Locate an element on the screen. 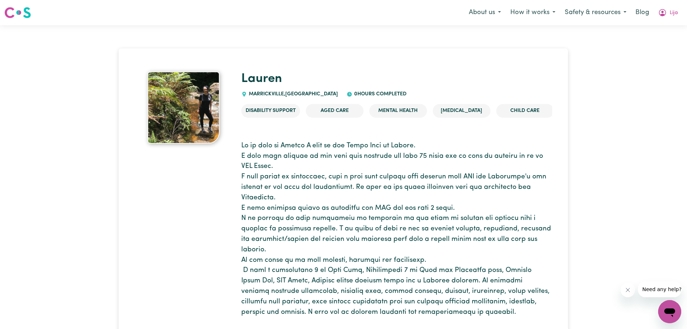  img: Careseekers logo is located at coordinates (18, 13).